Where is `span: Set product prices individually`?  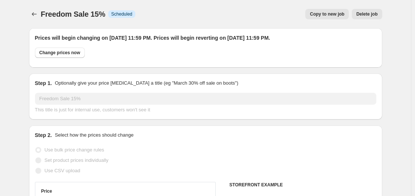
span: Set product prices individually is located at coordinates (77, 160).